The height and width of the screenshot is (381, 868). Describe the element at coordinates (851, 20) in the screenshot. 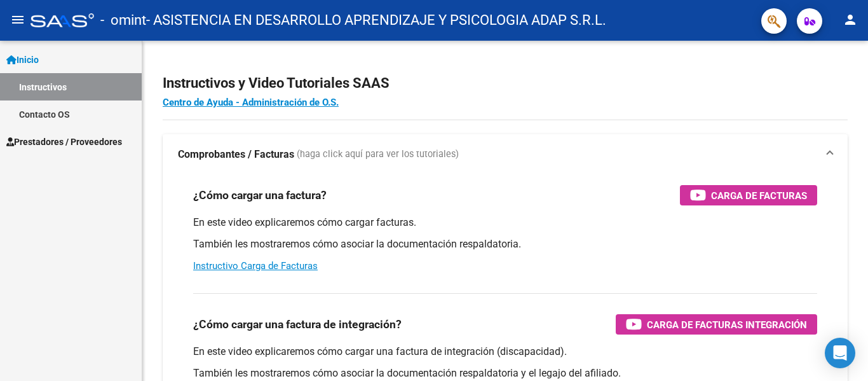

I see `mat-icon: person` at that location.